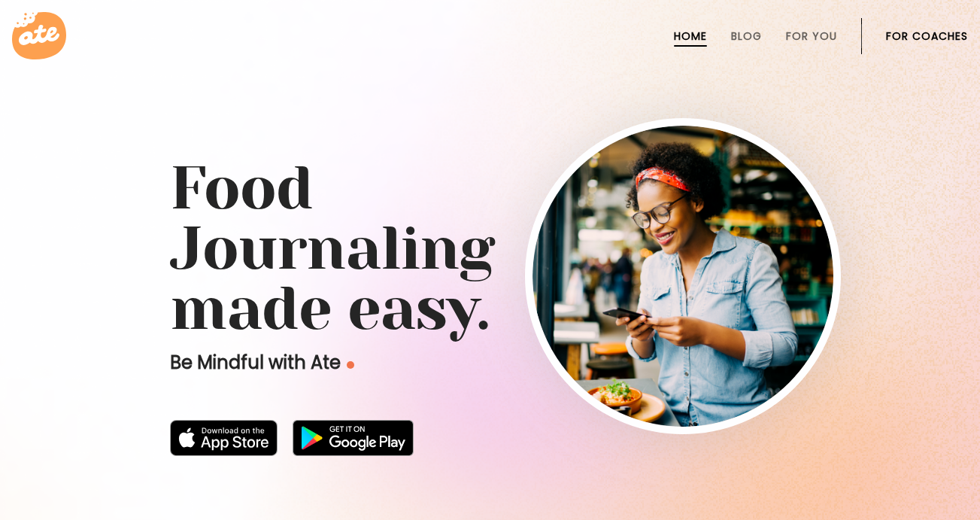 The width and height of the screenshot is (980, 520). What do you see at coordinates (353, 438) in the screenshot?
I see `img: badge-download-google.png` at bounding box center [353, 438].